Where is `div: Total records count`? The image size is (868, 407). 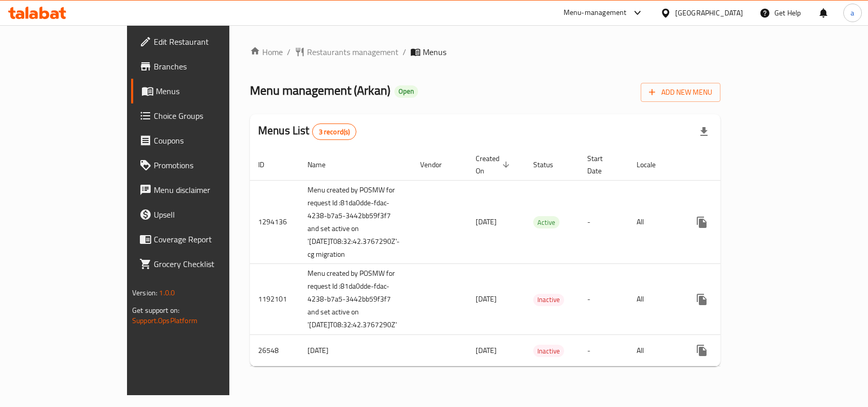
div: Total records count is located at coordinates (335, 132).